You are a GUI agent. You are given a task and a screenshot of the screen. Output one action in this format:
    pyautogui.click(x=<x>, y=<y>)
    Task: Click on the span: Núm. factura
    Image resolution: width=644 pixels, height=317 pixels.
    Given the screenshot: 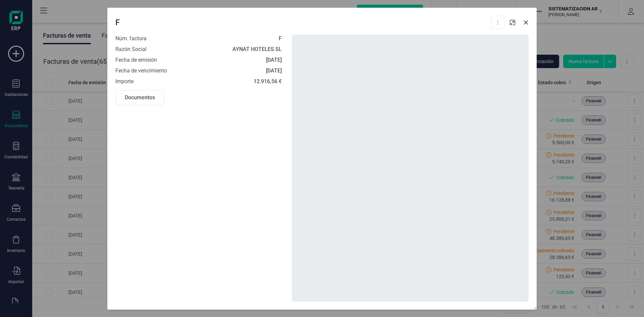 What is the action you would take?
    pyautogui.click(x=131, y=39)
    